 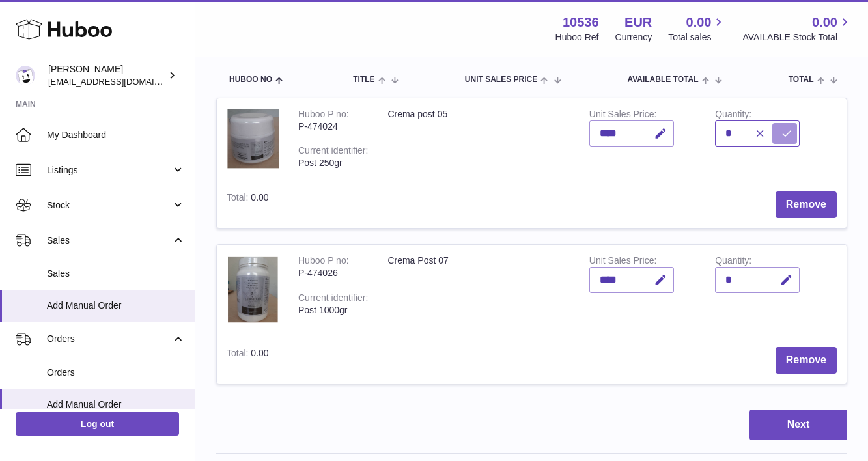 I want to click on span: Stock, so click(x=109, y=205).